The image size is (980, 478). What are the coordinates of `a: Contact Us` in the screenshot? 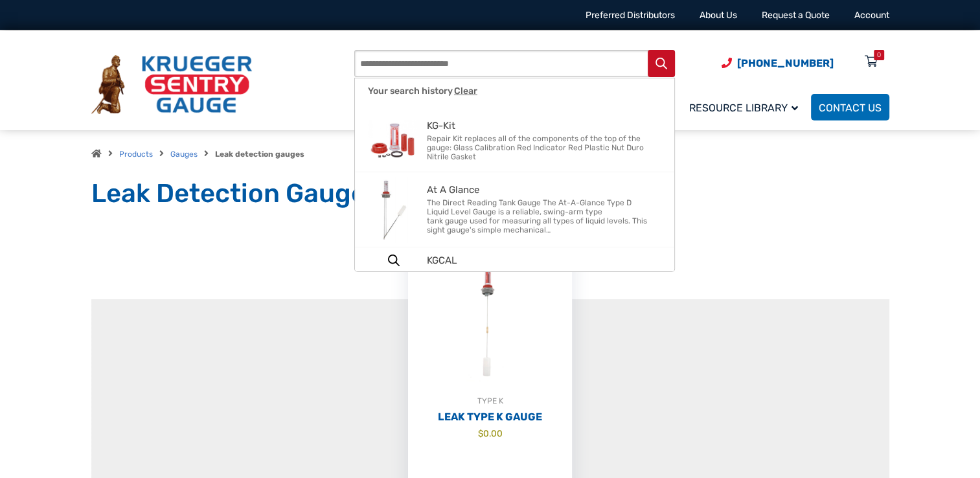 It's located at (850, 107).